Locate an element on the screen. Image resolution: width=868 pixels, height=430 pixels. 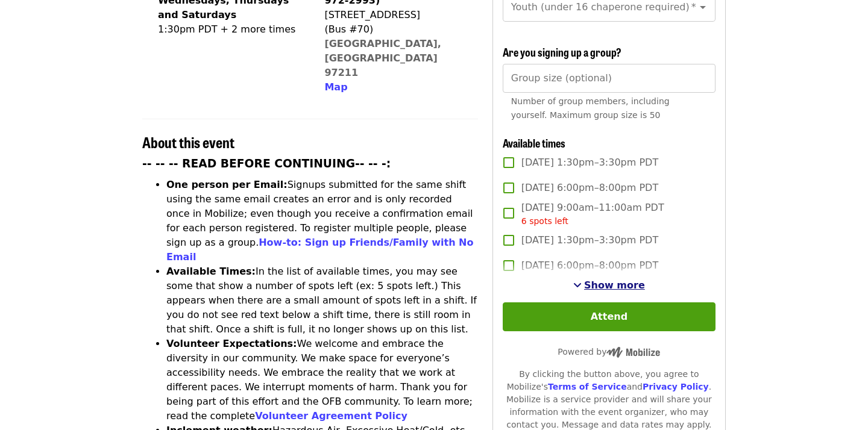
span: Available times is located at coordinates (534, 143).